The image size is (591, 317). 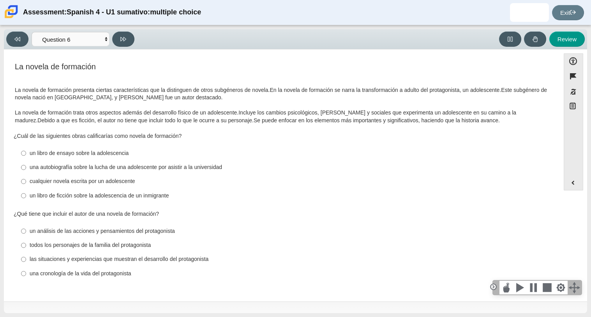 What do you see at coordinates (288, 259) in the screenshot?
I see `div: las situaciones y experiencias que muestran el desarrollo del protagonista` at bounding box center [288, 259].